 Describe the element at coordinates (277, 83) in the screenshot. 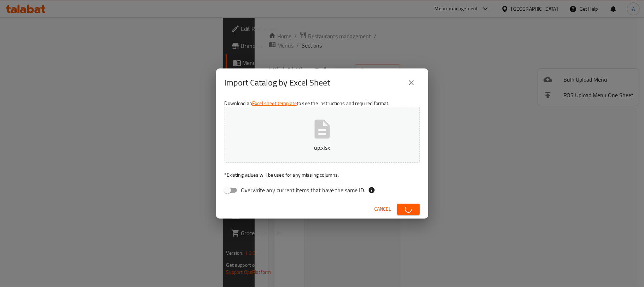

I see `h2: Import Catalog by Excel Sheet` at that location.